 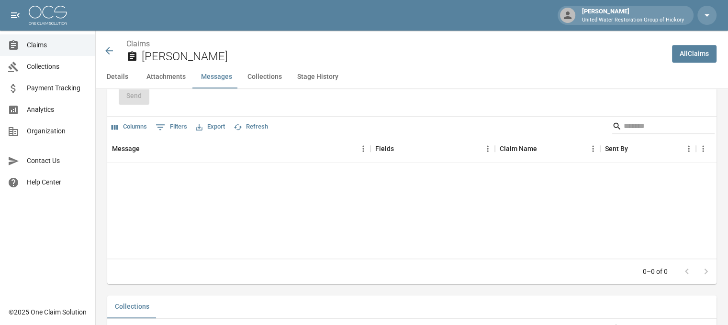 What do you see at coordinates (655, 272) in the screenshot?
I see `p: 0–0 of 0` at bounding box center [655, 272].